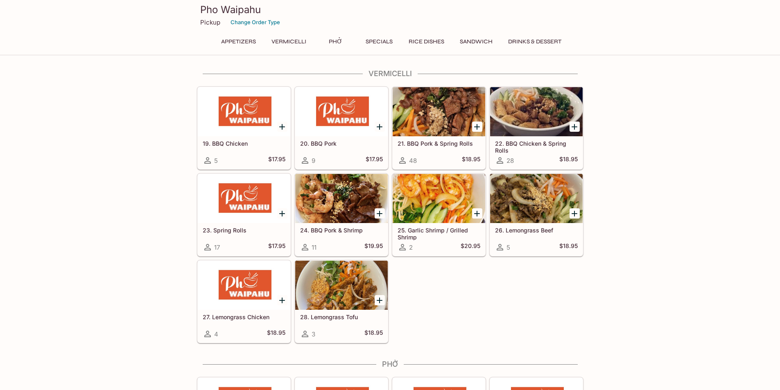  Describe the element at coordinates (341, 230) in the screenshot. I see `h5: 24. BBQ Pork & Shrimp` at that location.